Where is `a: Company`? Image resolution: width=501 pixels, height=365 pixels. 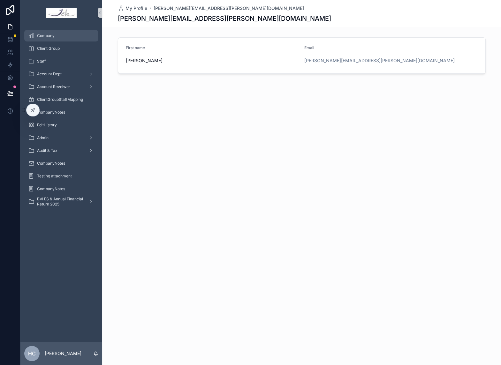
a: Company is located at coordinates (61, 36).